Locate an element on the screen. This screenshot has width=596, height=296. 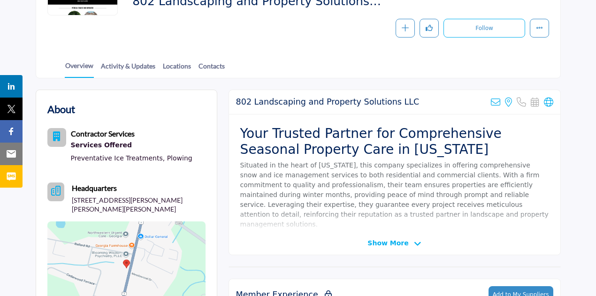
b: Contractor Services is located at coordinates (103, 133).